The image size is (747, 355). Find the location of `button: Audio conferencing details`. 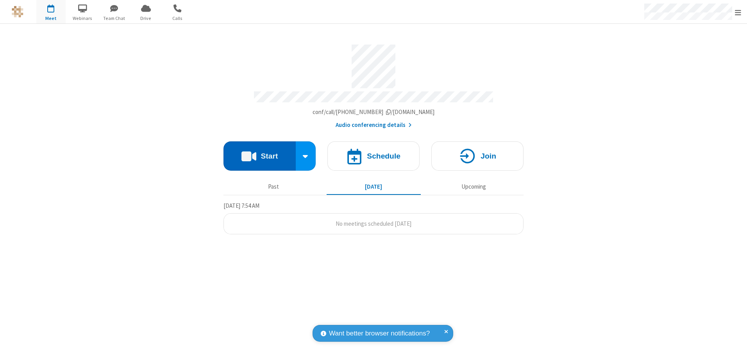

button: Audio conferencing details is located at coordinates (373, 125).